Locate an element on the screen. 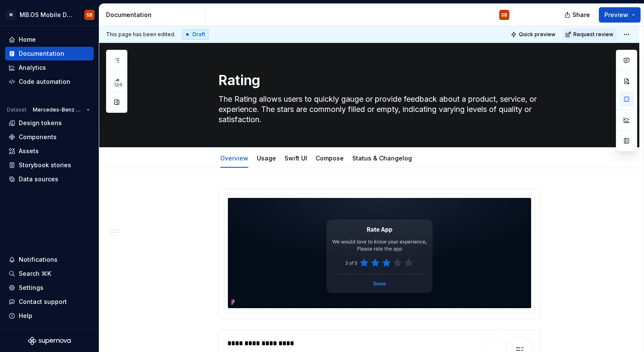 This screenshot has width=644, height=352. span: Mercedes-Benz 2.0 is located at coordinates (58, 110).